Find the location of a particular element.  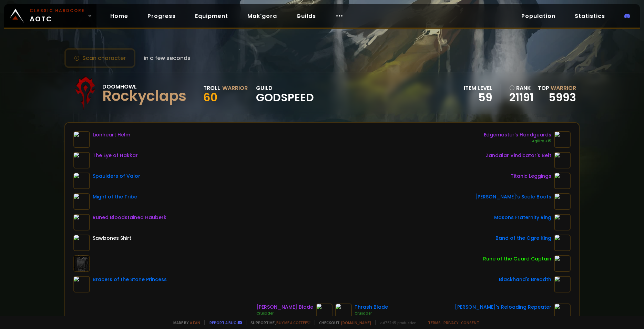

div: Bracers of the Stone Princess is located at coordinates (129, 279).